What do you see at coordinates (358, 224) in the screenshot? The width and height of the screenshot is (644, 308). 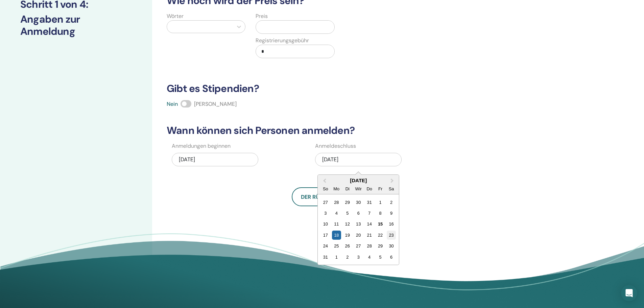 I see `div: Wählen Sie Mittwoch, den 13. August 2025` at bounding box center [358, 224].